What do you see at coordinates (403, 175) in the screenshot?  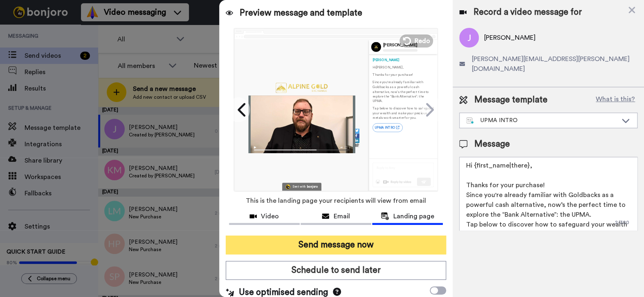 I see `img: reply-preview.svg` at bounding box center [403, 175].